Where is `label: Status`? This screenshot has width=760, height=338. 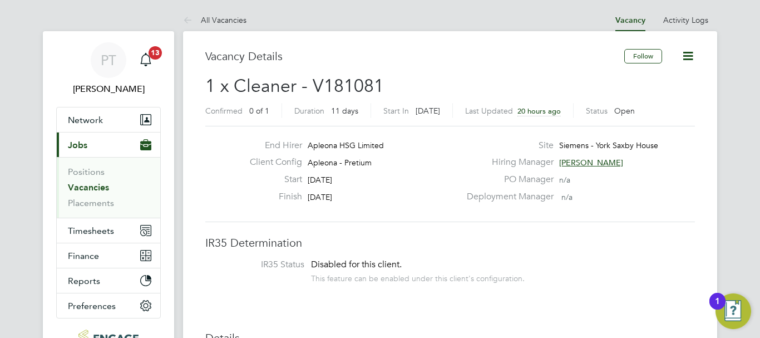 label: Status is located at coordinates (597, 111).